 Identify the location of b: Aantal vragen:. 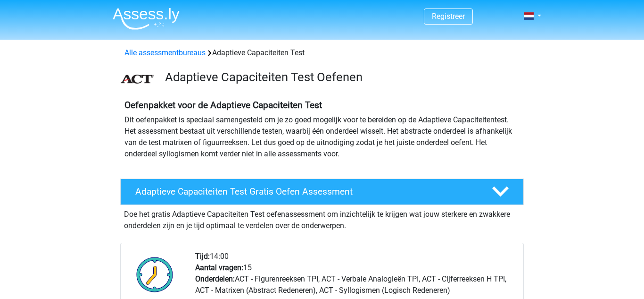
(219, 267).